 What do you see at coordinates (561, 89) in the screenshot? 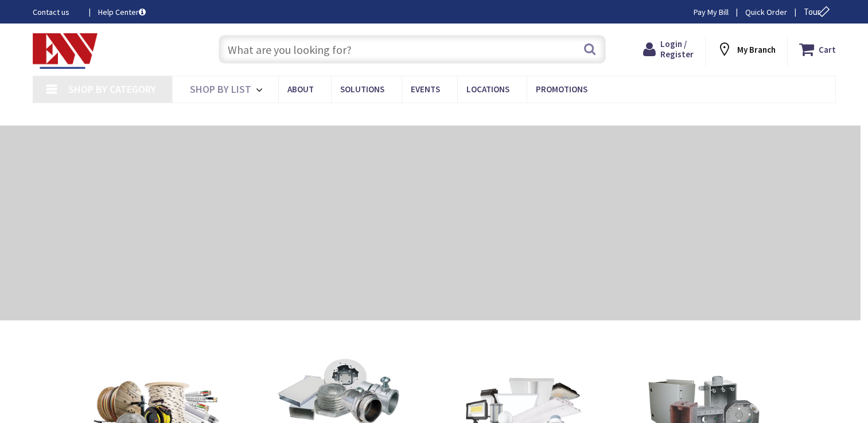
I see `span: Promotions` at bounding box center [561, 89].